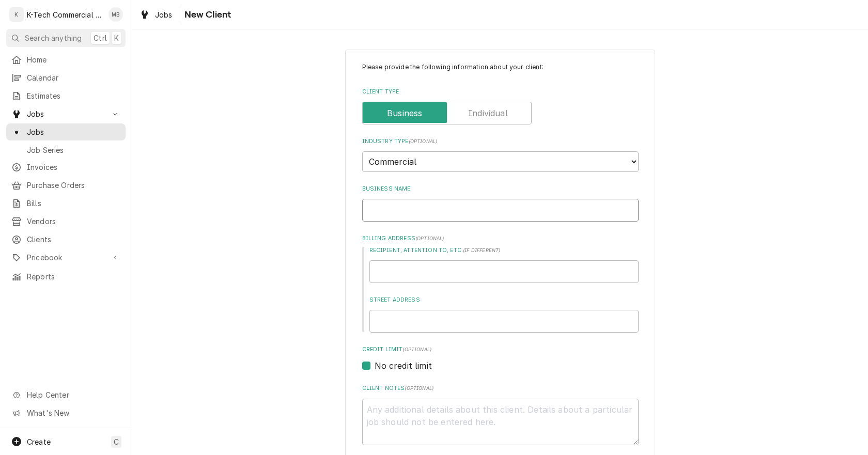 The image size is (868, 455). What do you see at coordinates (500, 142) in the screenshot?
I see `label: Industry Type` at bounding box center [500, 142].